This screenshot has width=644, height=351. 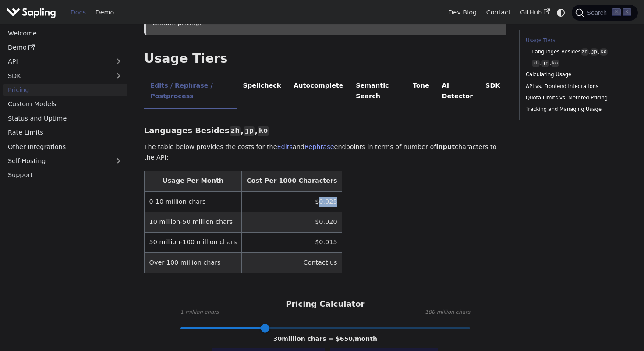 I want to click on a: Languages Besideszh,jp,ko, so click(x=578, y=52).